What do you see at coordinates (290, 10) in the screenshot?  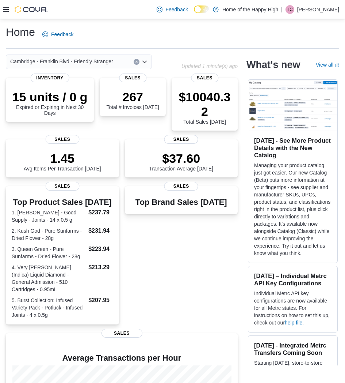 I see `span: TC` at bounding box center [290, 10].